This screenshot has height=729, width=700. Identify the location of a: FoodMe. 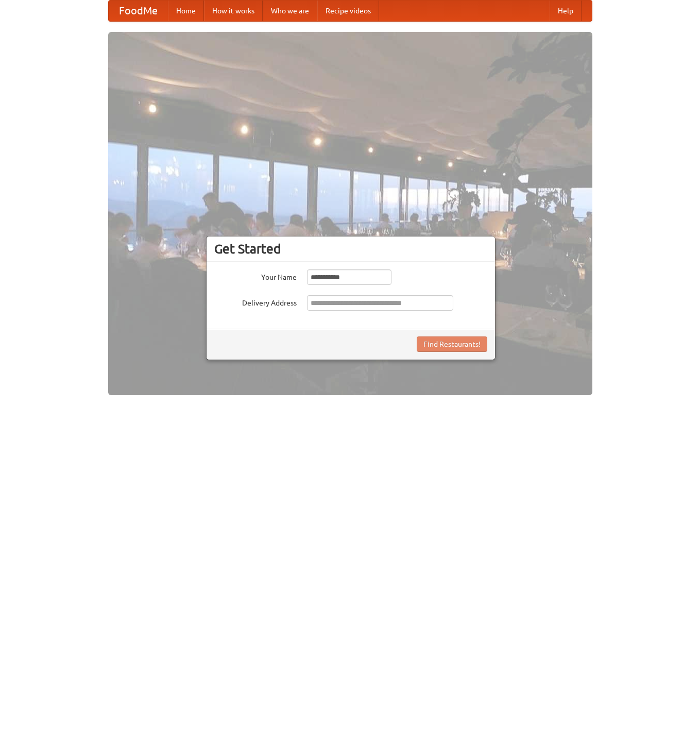
(138, 10).